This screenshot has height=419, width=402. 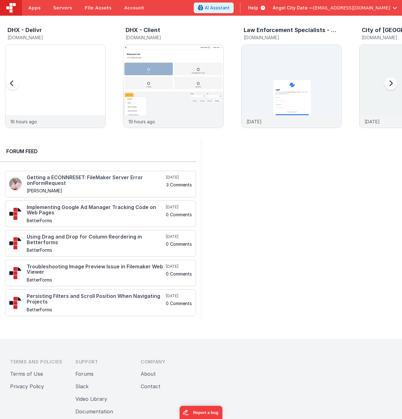 What do you see at coordinates (217, 8) in the screenshot?
I see `span: AI Assistant` at bounding box center [217, 8].